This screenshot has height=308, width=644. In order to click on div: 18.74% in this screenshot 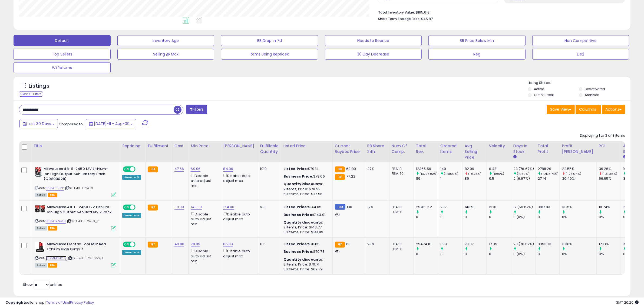, I will do `click(610, 207)`.